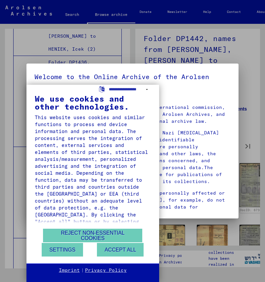 This screenshot has height=282, width=265. What do you see at coordinates (106, 271) in the screenshot?
I see `a: Privacy Policy` at bounding box center [106, 271].